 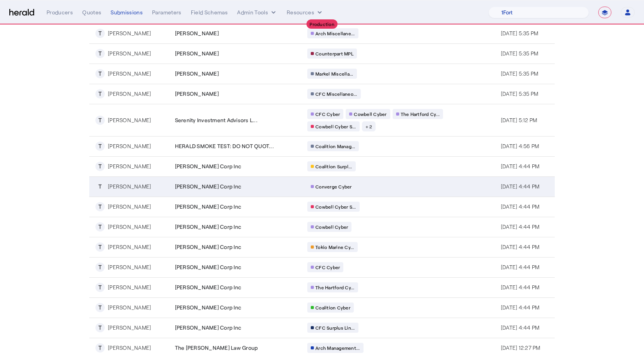 I want to click on div: Quotes, so click(x=91, y=13).